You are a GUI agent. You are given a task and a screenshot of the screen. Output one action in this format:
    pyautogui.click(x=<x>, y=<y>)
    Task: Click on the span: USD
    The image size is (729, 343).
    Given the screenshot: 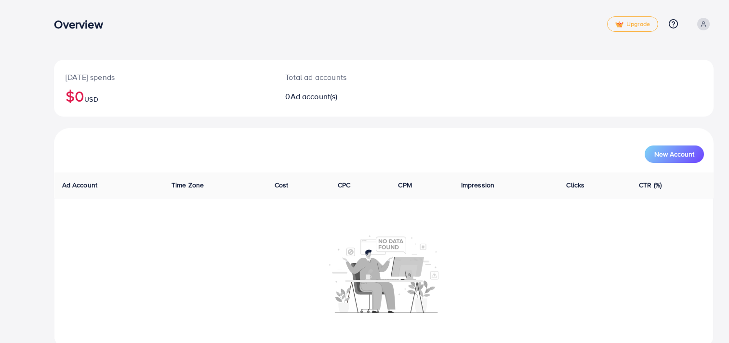 What is the action you would take?
    pyautogui.click(x=91, y=99)
    